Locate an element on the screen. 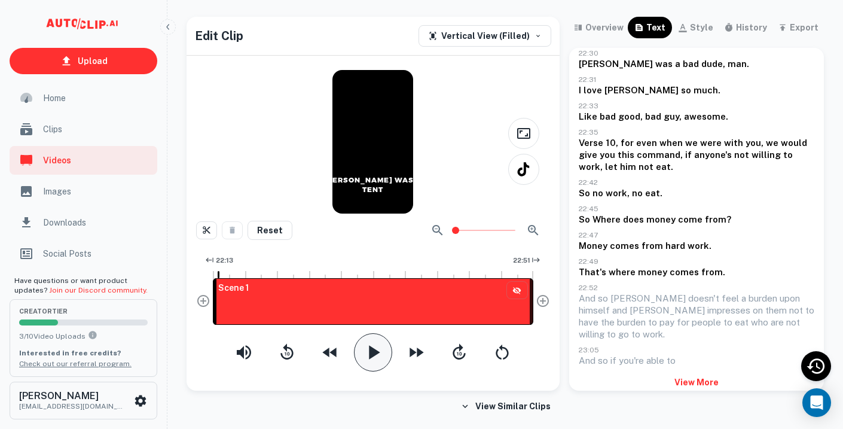 This screenshot has width=843, height=429. span: who is located at coordinates (760, 322).